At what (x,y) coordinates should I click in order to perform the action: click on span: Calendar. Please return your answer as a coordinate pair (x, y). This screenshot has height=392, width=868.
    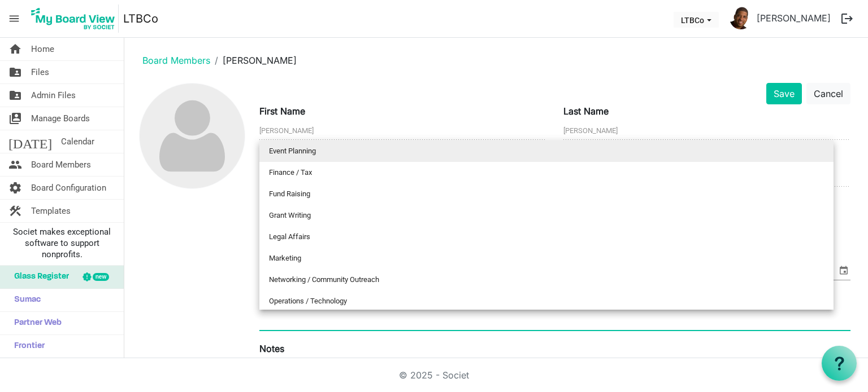
    Looking at the image, I should click on (78, 142).